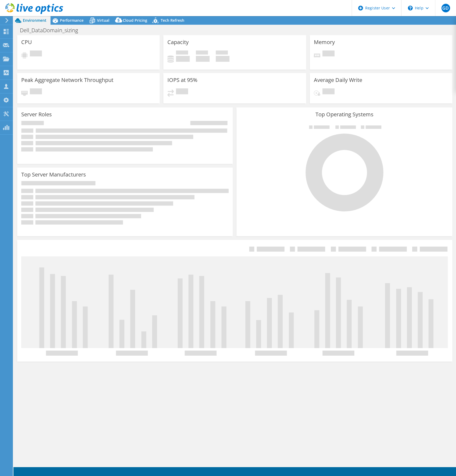 The height and width of the screenshot is (476, 456). Describe the element at coordinates (27, 42) in the screenshot. I see `h3: CPU` at that location.